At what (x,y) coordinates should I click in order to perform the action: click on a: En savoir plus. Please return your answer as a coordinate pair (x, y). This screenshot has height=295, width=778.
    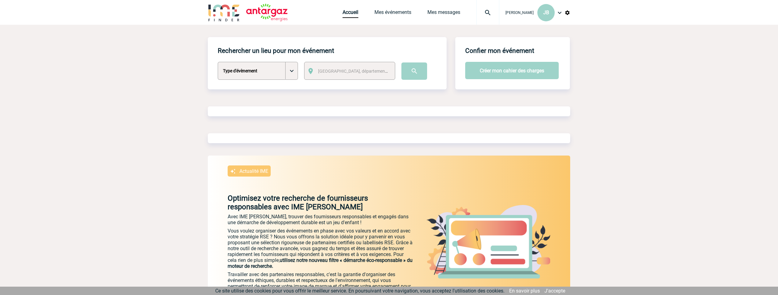
    Looking at the image, I should click on (524, 291).